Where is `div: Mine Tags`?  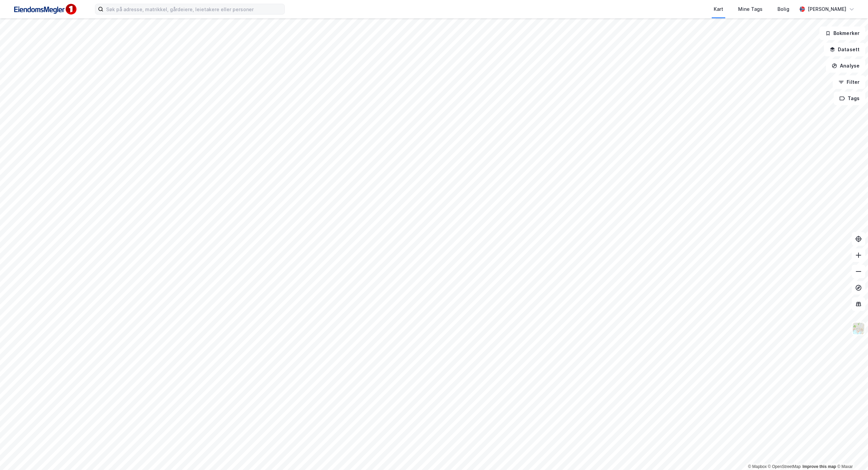
div: Mine Tags is located at coordinates (751, 9).